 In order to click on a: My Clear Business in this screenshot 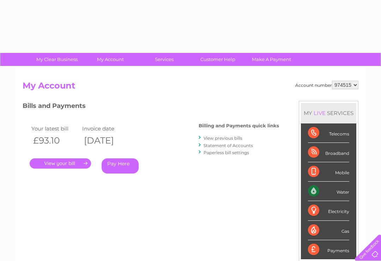, I will do `click(57, 59)`.